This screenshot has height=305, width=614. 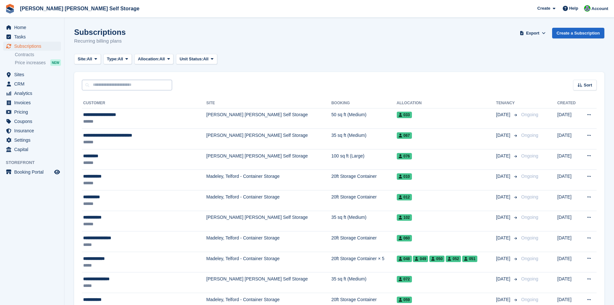 What do you see at coordinates (437, 259) in the screenshot?
I see `span: 050` at bounding box center [437, 259].